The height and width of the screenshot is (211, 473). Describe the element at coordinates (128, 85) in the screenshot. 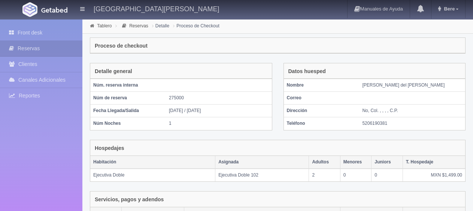

I see `th: Núm. reserva interna` at that location.